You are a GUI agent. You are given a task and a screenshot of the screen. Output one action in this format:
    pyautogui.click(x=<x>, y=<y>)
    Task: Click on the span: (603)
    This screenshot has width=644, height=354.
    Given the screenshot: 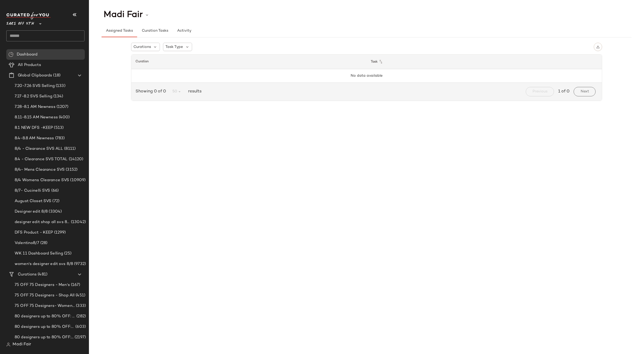 What is the action you would take?
    pyautogui.click(x=80, y=327)
    